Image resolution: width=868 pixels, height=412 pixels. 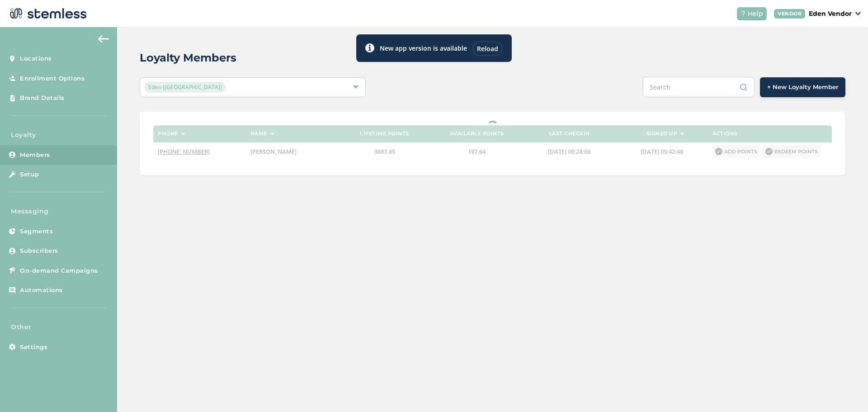 What do you see at coordinates (858, 13) in the screenshot?
I see `img: icon_down-arrow-small-66adaf34.svg` at bounding box center [858, 13].